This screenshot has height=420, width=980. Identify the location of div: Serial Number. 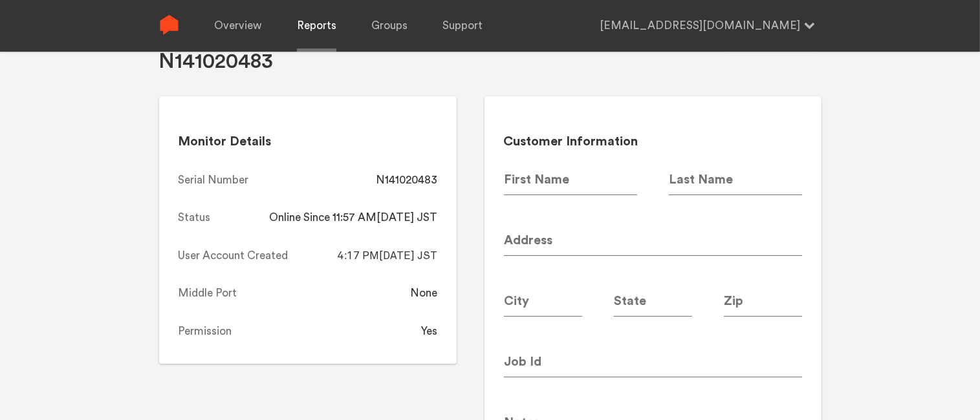
(213, 180).